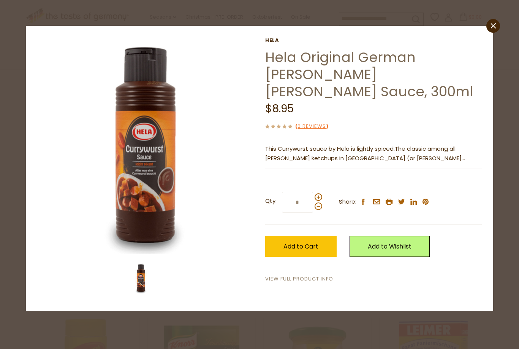  What do you see at coordinates (390, 246) in the screenshot?
I see `a: Add to Wishlist` at bounding box center [390, 246].